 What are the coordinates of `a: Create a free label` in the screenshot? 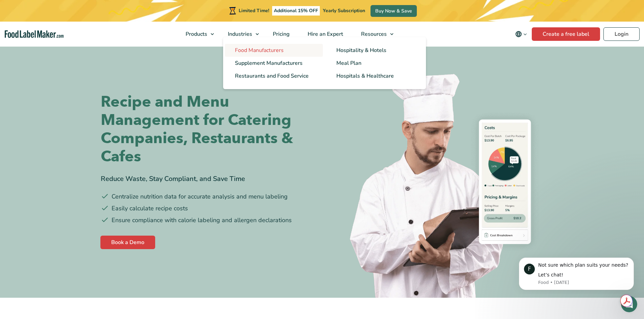 It's located at (566, 34).